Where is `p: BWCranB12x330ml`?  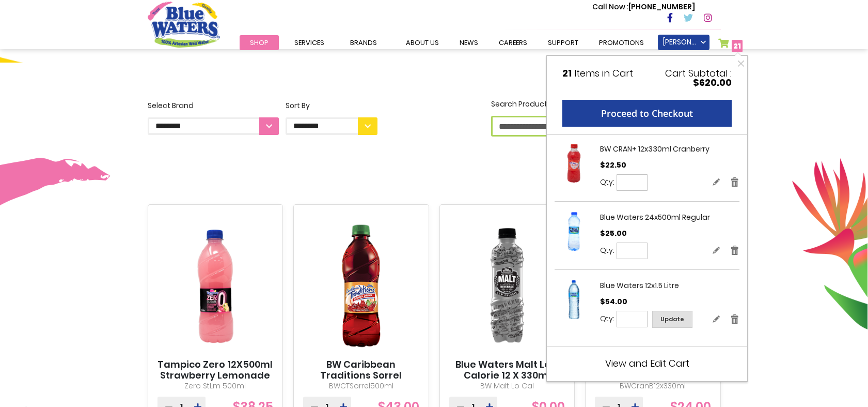
p: BWCranB12x330ml is located at coordinates (653, 386).